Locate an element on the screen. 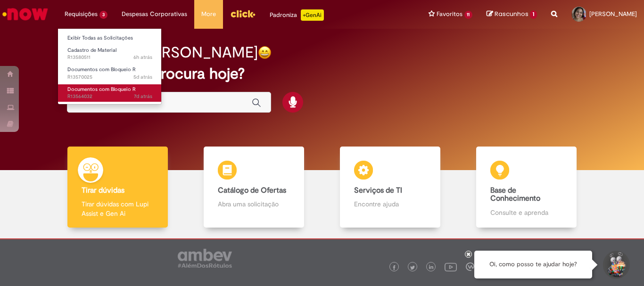 This screenshot has height=286, width=644. img: ServiceNow is located at coordinates (25, 14).